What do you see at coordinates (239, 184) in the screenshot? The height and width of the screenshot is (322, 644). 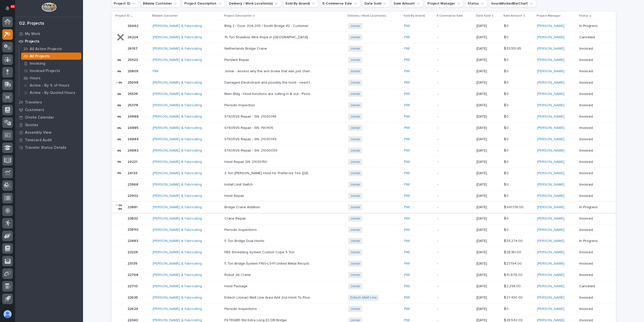 I see `p: Install Limit Switch` at bounding box center [239, 184].